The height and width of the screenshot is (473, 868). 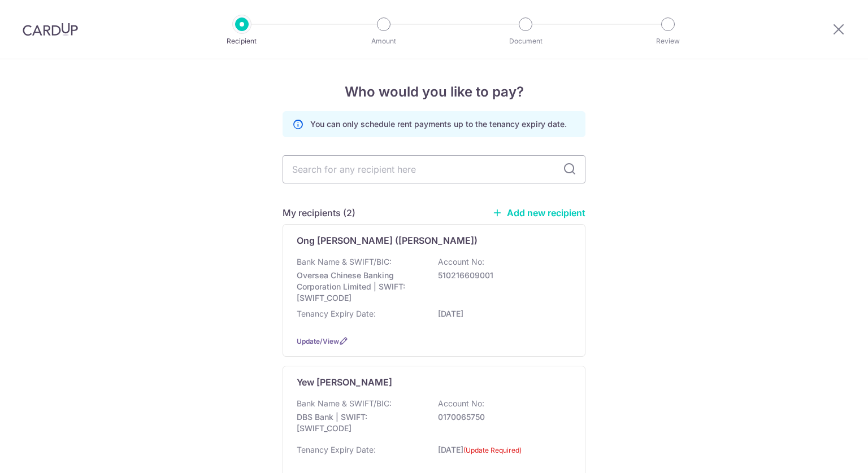 What do you see at coordinates (318, 213) in the screenshot?
I see `h5: My recipients (2)` at bounding box center [318, 213].